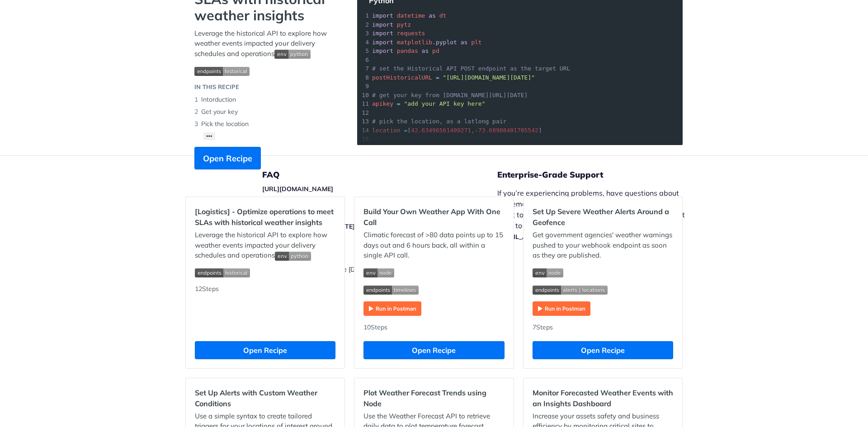 This screenshot has height=427, width=868. I want to click on div: 12 Steps, so click(265, 308).